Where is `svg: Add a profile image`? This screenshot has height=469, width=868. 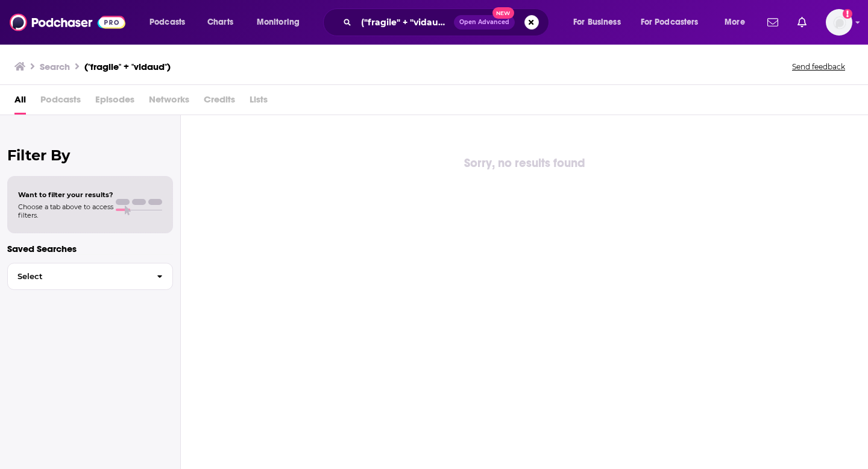 svg: Add a profile image is located at coordinates (848, 14).